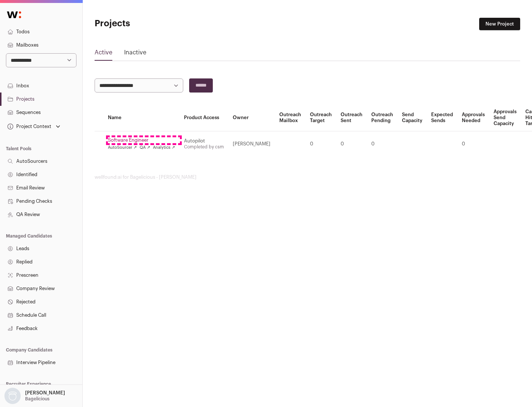 This screenshot has width=532, height=407. What do you see at coordinates (500, 24) in the screenshot?
I see `a: New Project` at bounding box center [500, 24].